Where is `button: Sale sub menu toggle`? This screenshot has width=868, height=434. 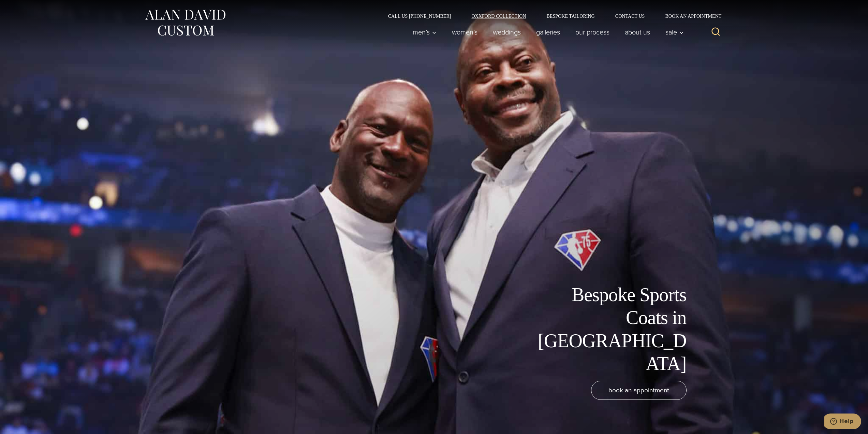
button: Sale sub menu toggle is located at coordinates (672, 32).